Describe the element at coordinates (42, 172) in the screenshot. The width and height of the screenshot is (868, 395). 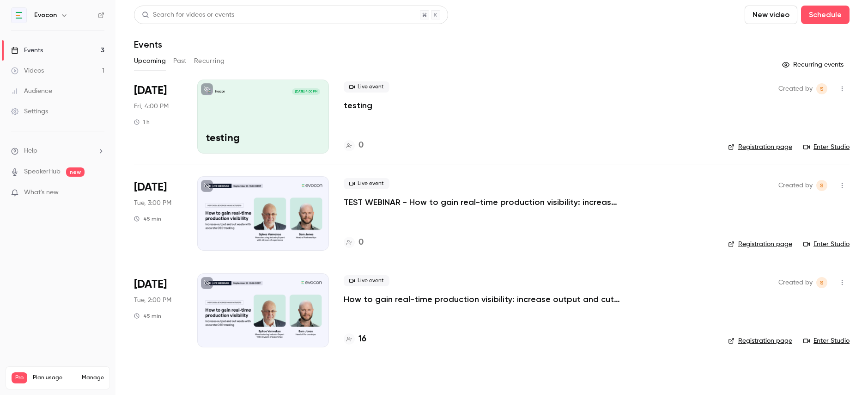
I see `a: SpeakerHub` at that location.